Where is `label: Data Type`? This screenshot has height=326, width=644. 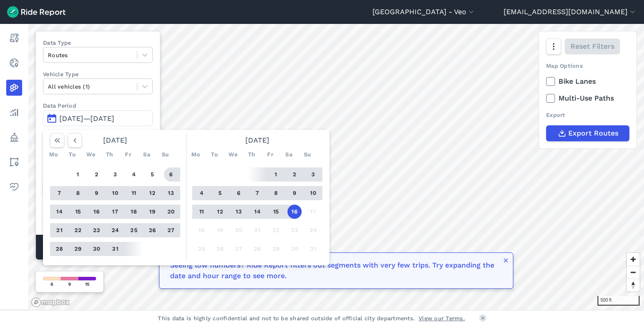 label: Data Type is located at coordinates (98, 42).